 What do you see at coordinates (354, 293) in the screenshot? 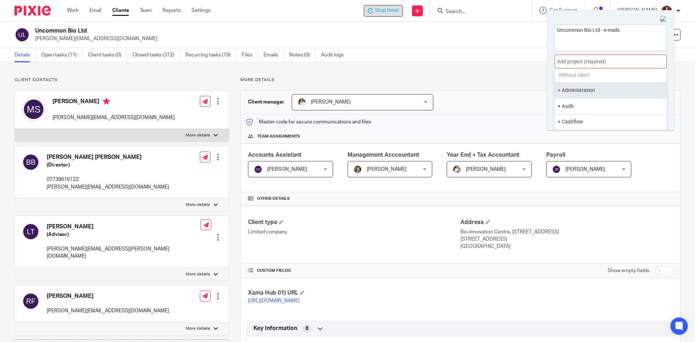
I see `h4: Xama Hub 01) URL` at bounding box center [354, 293].